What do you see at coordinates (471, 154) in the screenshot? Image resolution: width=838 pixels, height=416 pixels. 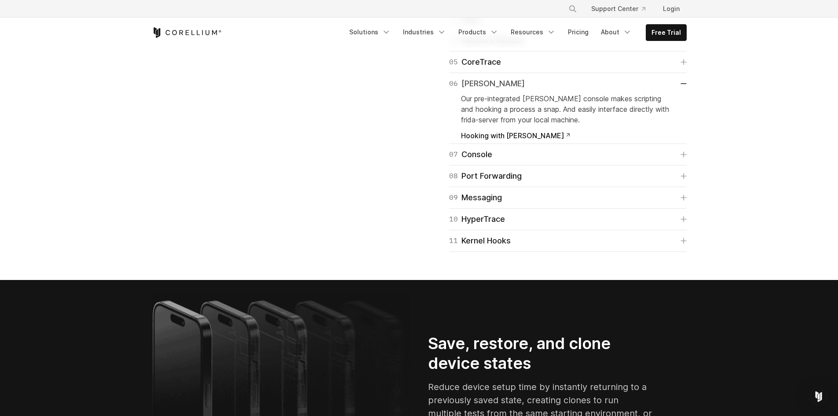 I see `div: Console` at bounding box center [471, 154].